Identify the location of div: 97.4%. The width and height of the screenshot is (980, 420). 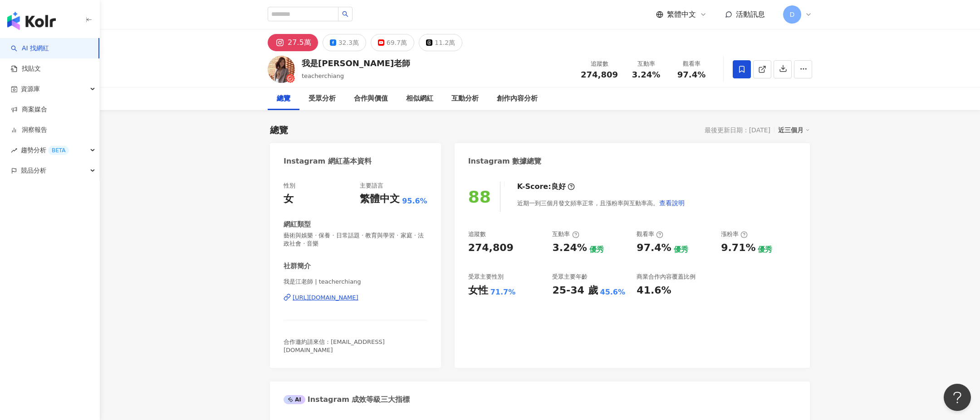
(654, 248).